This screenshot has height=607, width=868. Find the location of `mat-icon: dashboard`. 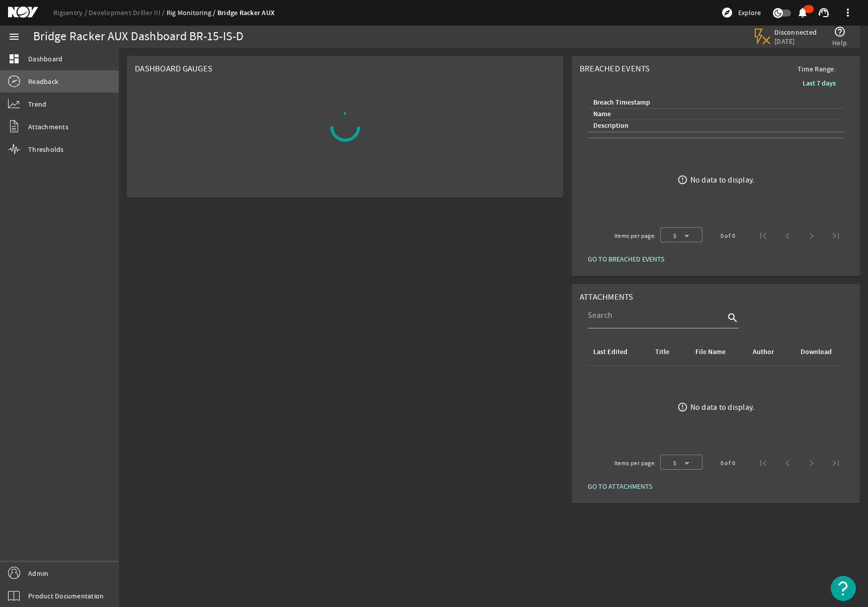

mat-icon: dashboard is located at coordinates (15, 59).